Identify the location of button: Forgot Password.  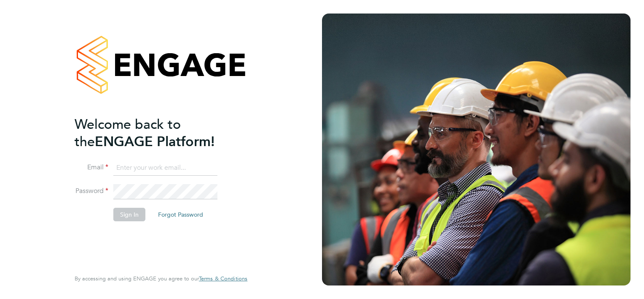
(180, 214).